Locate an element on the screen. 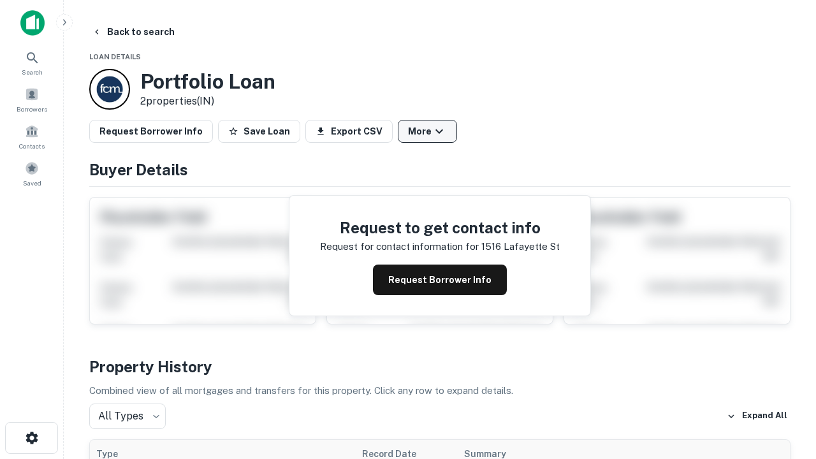 This screenshot has height=459, width=816. h4: Request to get contact info is located at coordinates (440, 228).